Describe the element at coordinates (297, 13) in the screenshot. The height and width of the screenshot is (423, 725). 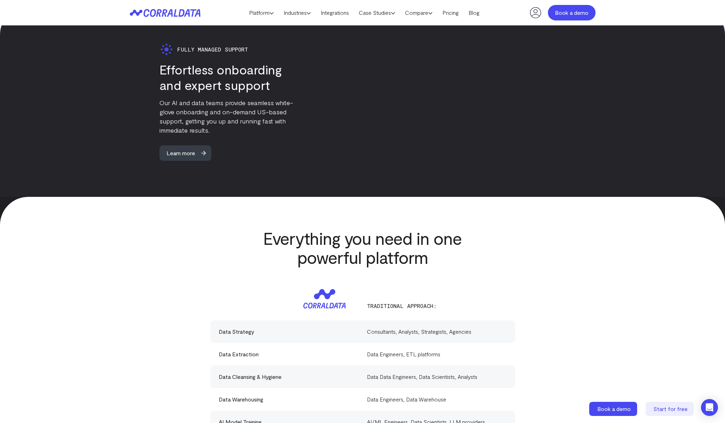
I see `a: Industries` at that location.